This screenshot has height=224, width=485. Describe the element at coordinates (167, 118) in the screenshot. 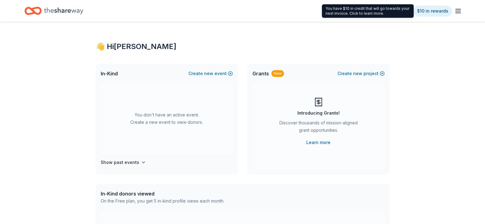

I see `div: You don't have an active event. Create a new event to view donors.` at that location.